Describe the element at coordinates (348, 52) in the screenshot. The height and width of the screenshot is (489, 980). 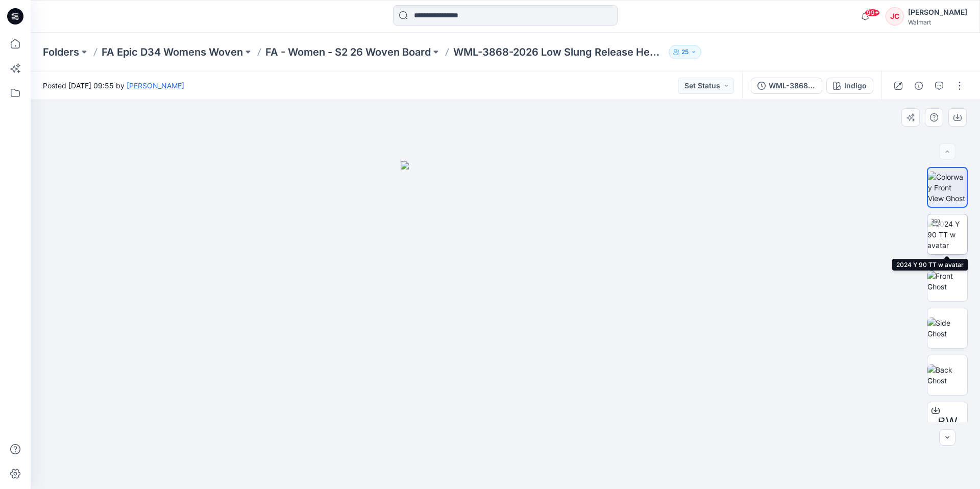
I see `p: FA - Women - S2 26 Woven Board` at that location.